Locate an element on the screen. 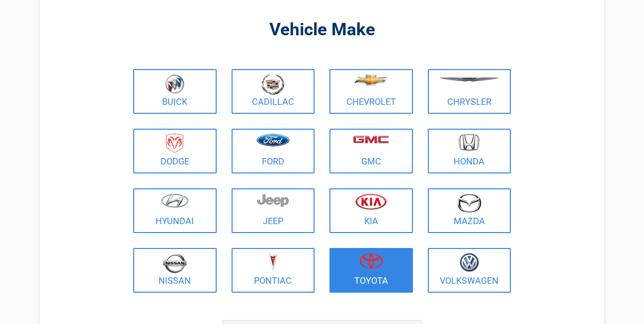  a: Mazda is located at coordinates (470, 211).